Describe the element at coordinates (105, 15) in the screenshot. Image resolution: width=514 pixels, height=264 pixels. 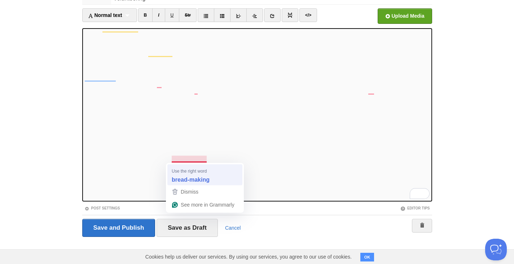
I see `span: Normal text` at that location.